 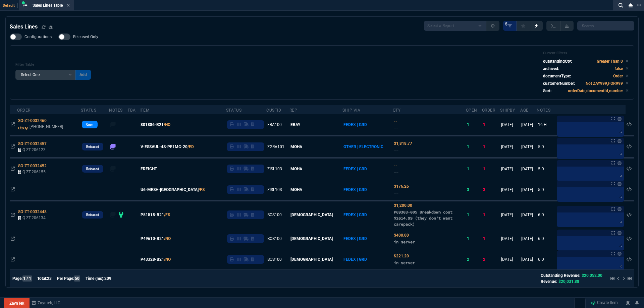 What do you see at coordinates (557, 76) in the screenshot?
I see `p: documentType:` at bounding box center [557, 76].